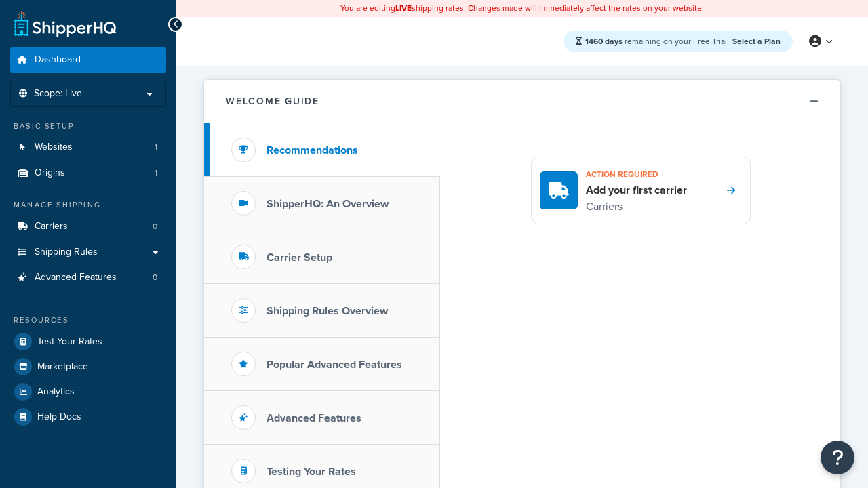  I want to click on li: Marketplace, so click(88, 367).